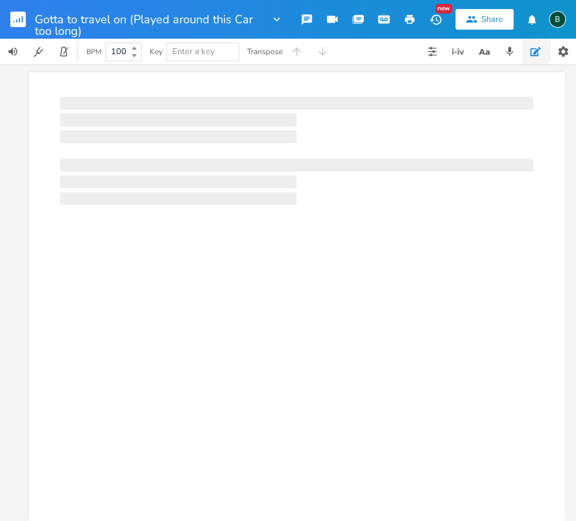 The width and height of the screenshot is (576, 521). I want to click on button: B, so click(557, 19).